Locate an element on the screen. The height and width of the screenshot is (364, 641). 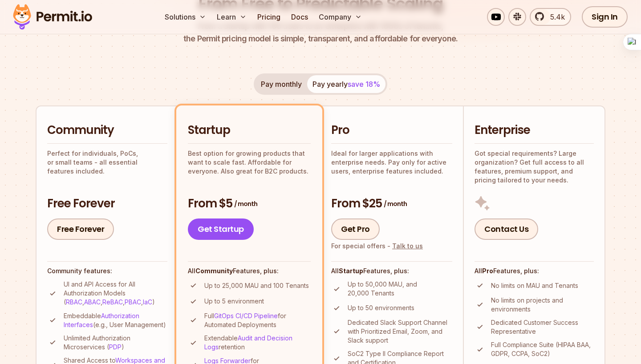
h2: Enterprise is located at coordinates (534, 131).